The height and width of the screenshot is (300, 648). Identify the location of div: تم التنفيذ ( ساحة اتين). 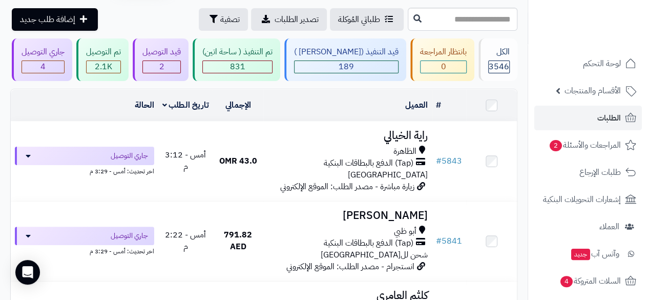
(237, 52).